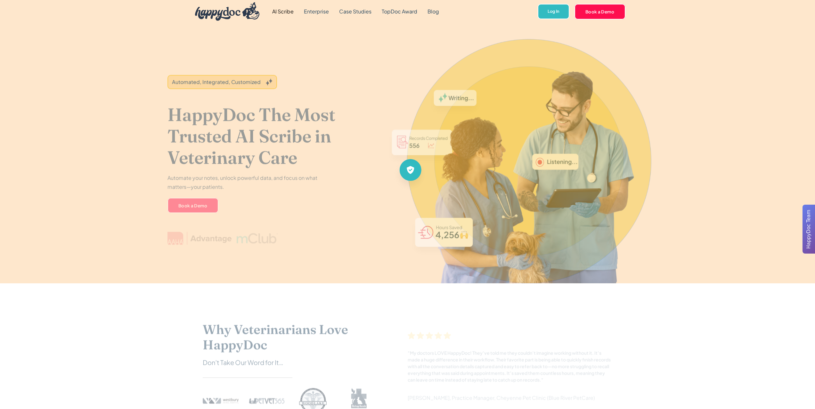 The height and width of the screenshot is (409, 815). I want to click on div: Automated, Integrated, Customized, so click(216, 82).